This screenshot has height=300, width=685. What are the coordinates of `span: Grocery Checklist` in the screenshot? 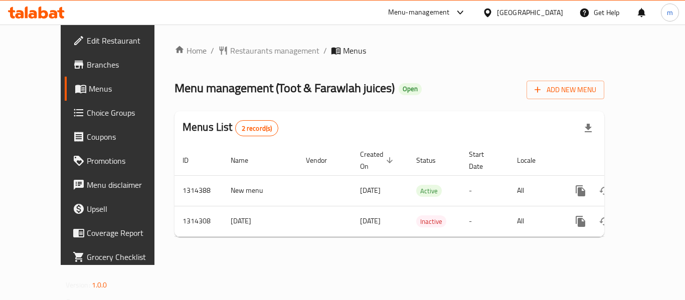 It's located at (127, 257).